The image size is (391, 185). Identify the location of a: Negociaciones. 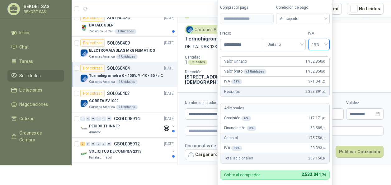
(36, 104).